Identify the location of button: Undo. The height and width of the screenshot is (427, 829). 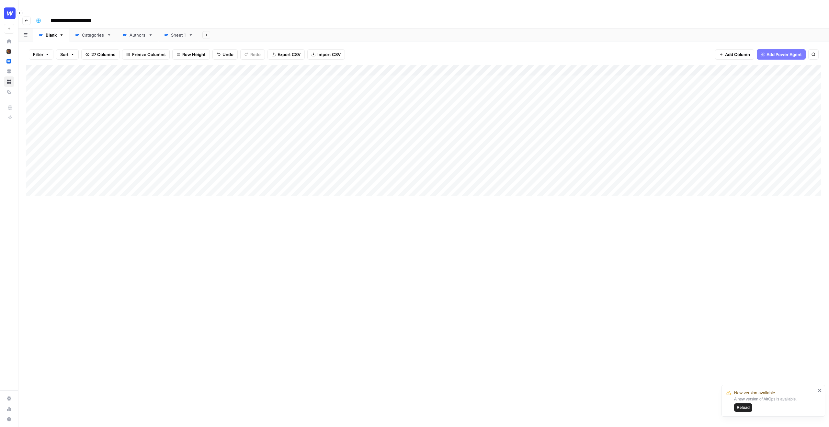
(225, 54).